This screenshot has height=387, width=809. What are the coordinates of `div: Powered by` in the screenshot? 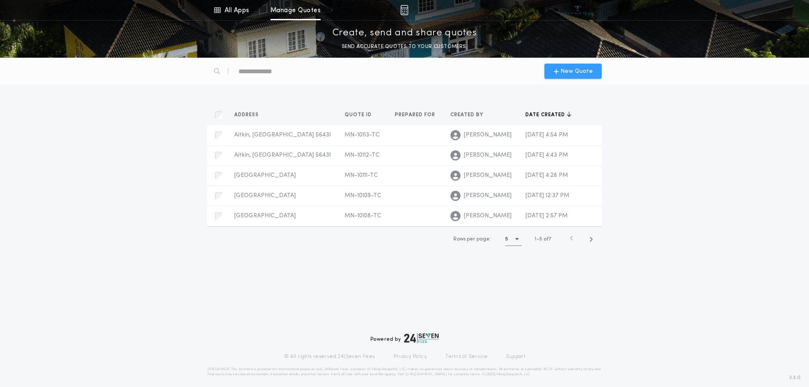 It's located at (405, 338).